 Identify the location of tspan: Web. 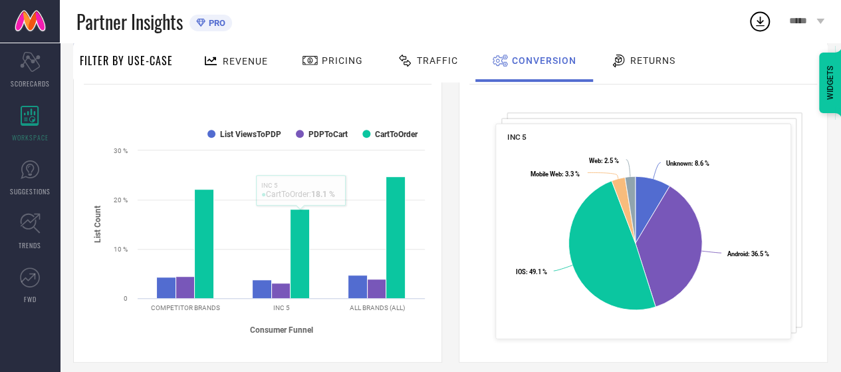
(595, 160).